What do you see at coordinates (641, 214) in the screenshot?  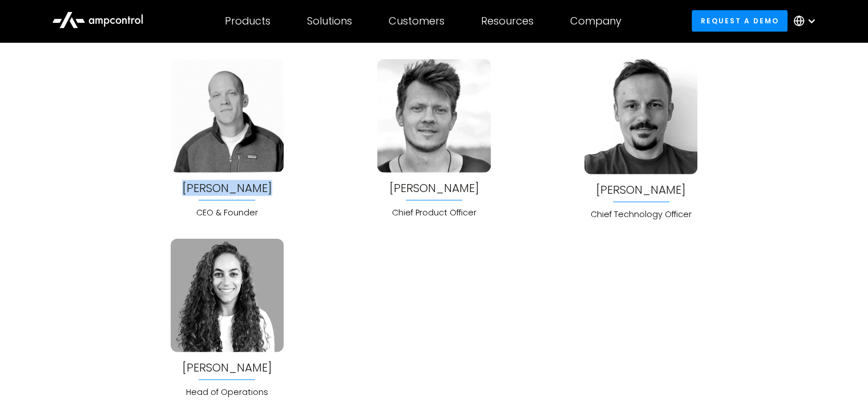 I see `div: Chief Technology Officer` at bounding box center [641, 214].